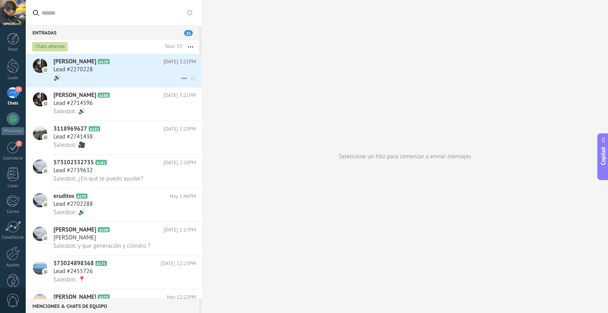 The image size is (608, 313). I want to click on span: Salesbot: y que generación y cilindro ?, so click(102, 246).